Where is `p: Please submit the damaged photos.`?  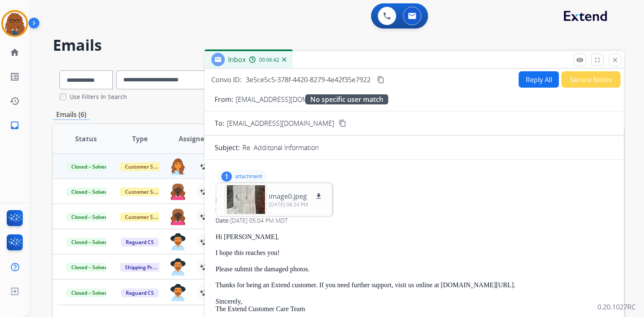
p: Please submit the damaged photos. is located at coordinates (414, 270).